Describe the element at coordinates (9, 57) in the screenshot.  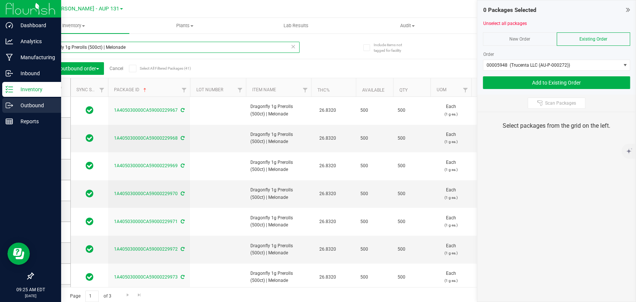
I see `inline-svg: Manufacturing` at that location.